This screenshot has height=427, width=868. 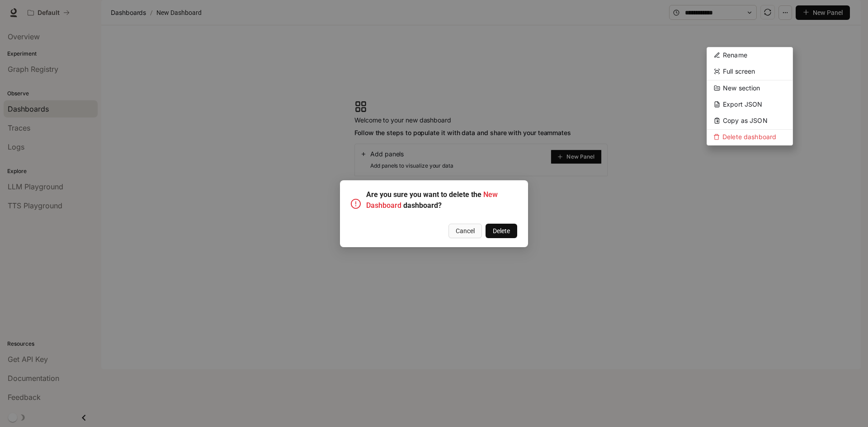 What do you see at coordinates (501, 231) in the screenshot?
I see `button: Delete` at bounding box center [501, 231].